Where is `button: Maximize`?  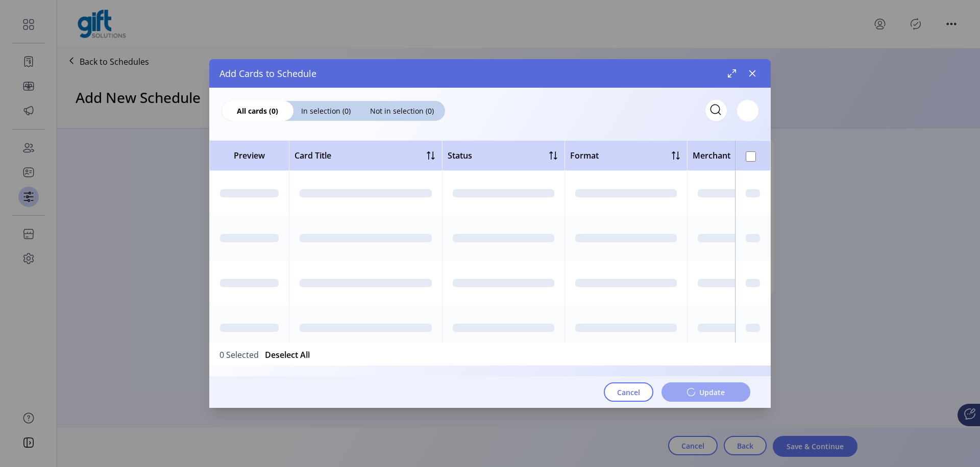
button: Maximize is located at coordinates (732, 74).